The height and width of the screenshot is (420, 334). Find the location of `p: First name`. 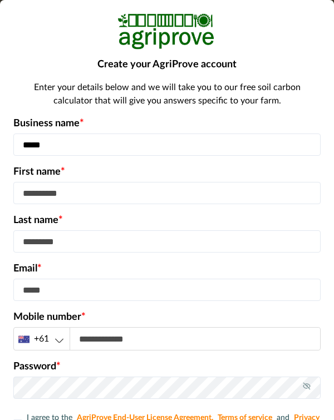

p: First name is located at coordinates (167, 172).